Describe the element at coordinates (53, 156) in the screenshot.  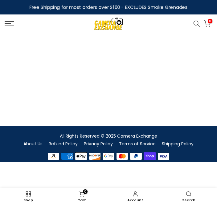
I see `img: amazon payments` at that location.